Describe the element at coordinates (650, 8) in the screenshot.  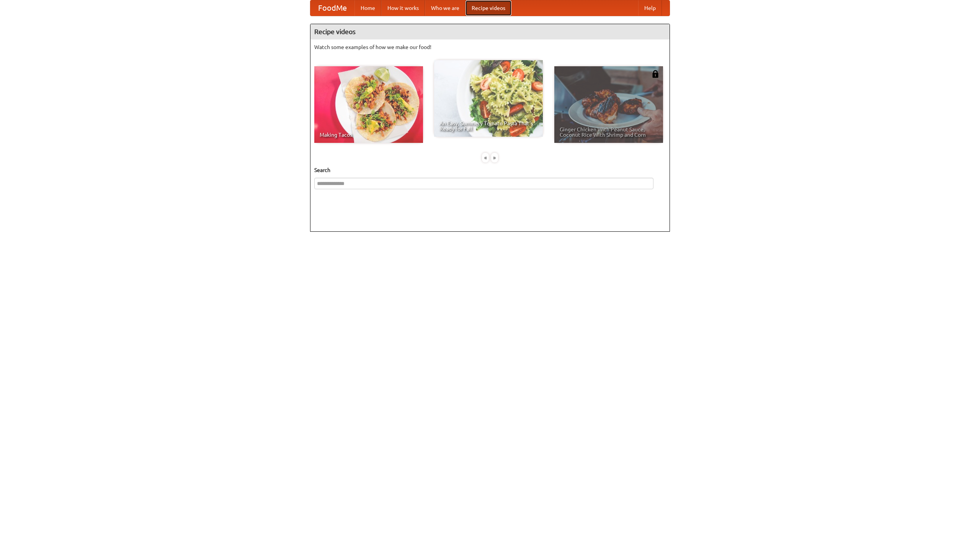
I see `a: Help` at that location.